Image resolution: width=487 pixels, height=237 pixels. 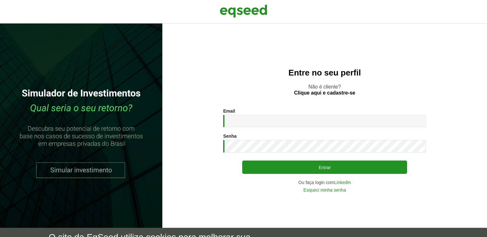 What do you see at coordinates (325, 93) in the screenshot?
I see `a: Clique aqui e cadastre-se` at bounding box center [325, 93].